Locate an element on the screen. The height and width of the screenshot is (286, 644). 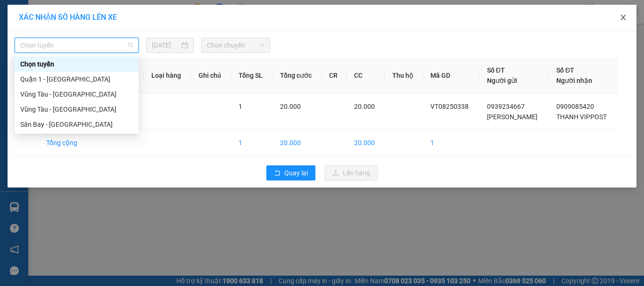
span: THANH VIPPOST is located at coordinates (581, 117).